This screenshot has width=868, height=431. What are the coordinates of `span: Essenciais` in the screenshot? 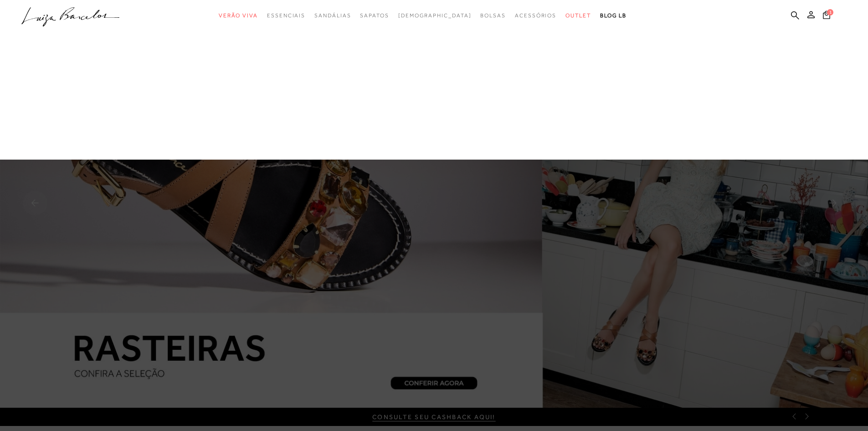 It's located at (286, 15).